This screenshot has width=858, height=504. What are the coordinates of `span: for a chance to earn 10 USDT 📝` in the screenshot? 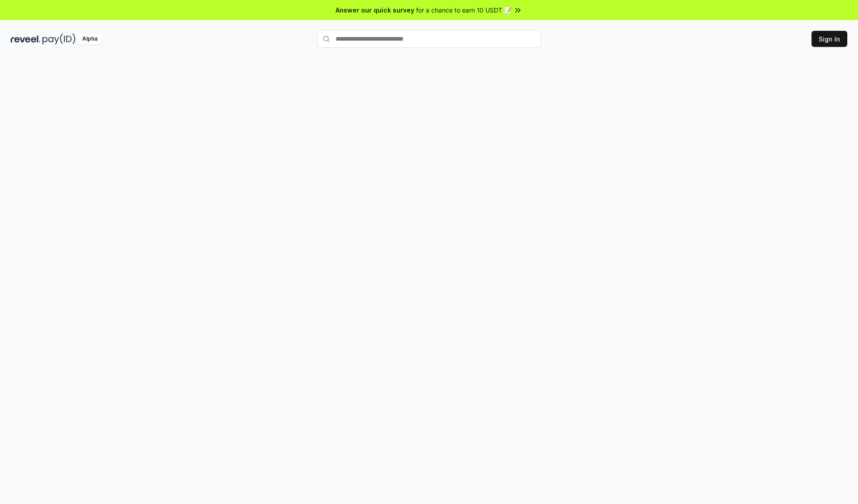 It's located at (464, 10).